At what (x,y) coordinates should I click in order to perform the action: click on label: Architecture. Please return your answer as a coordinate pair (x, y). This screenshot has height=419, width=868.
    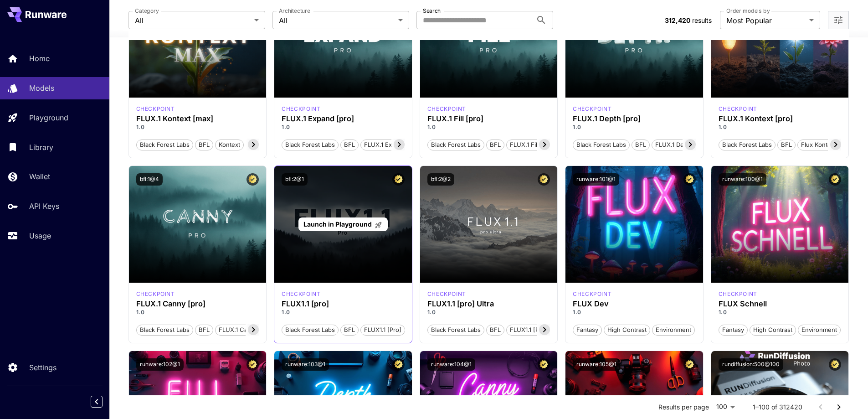
    Looking at the image, I should click on (294, 10).